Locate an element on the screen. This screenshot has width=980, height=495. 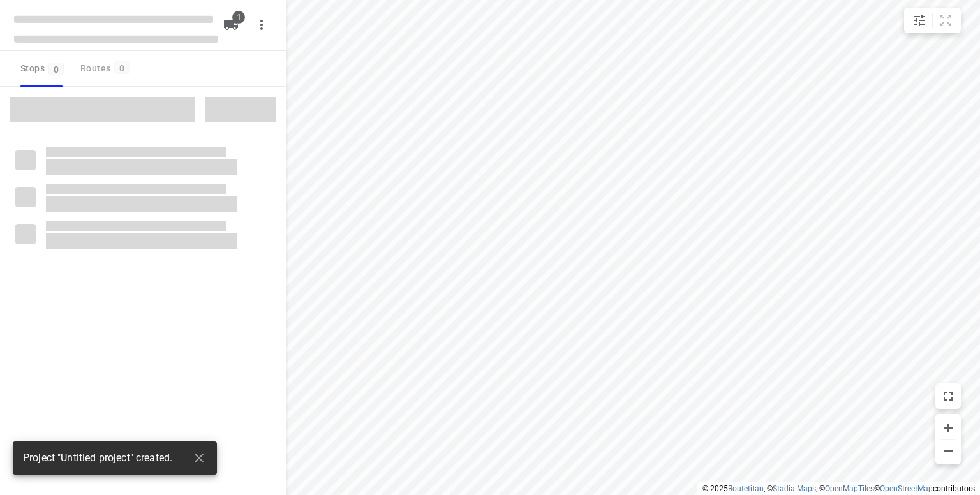
div: small contained button group is located at coordinates (932, 21).